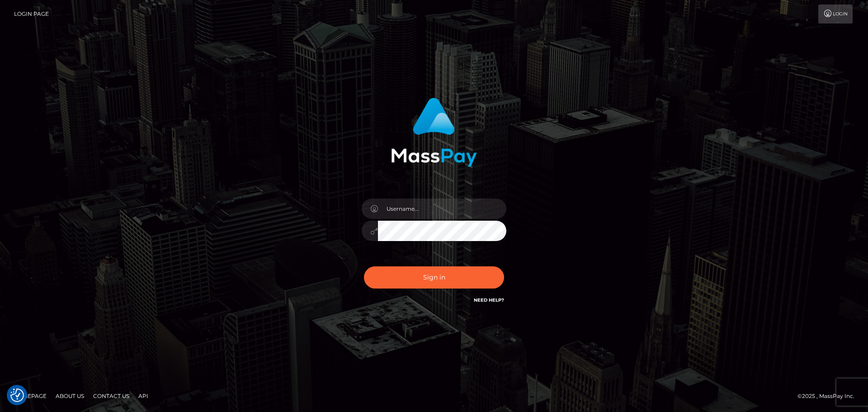 This screenshot has height=412, width=868. Describe the element at coordinates (836, 14) in the screenshot. I see `a: Login` at that location.